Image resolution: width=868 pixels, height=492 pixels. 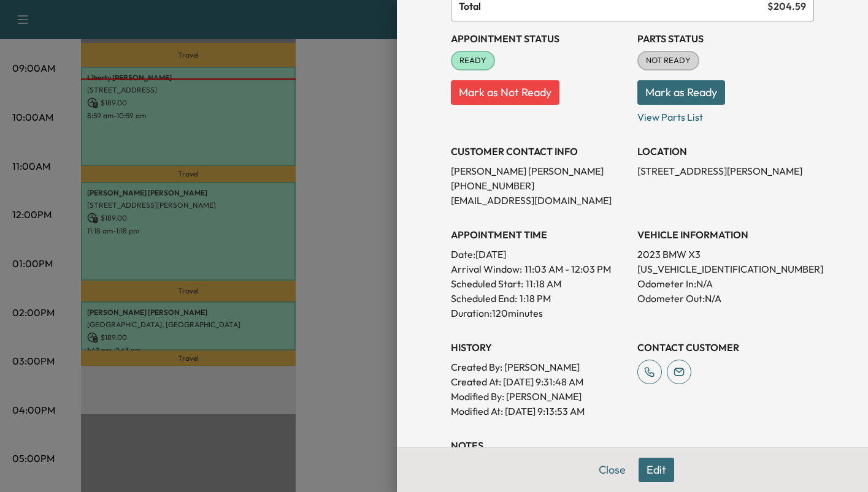 What do you see at coordinates (539, 151) in the screenshot?
I see `h3: CUSTOMER CONTACT INFO` at bounding box center [539, 151].